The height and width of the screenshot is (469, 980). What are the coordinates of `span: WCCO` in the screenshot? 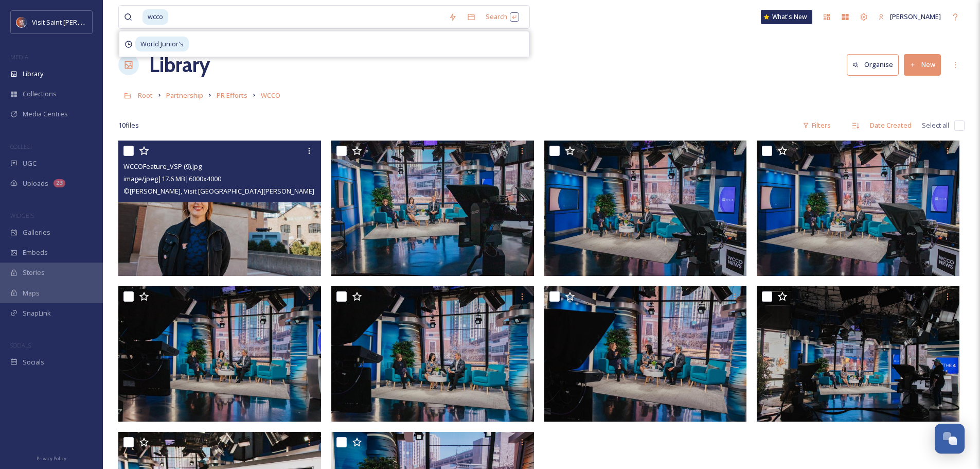 It's located at (271, 95).